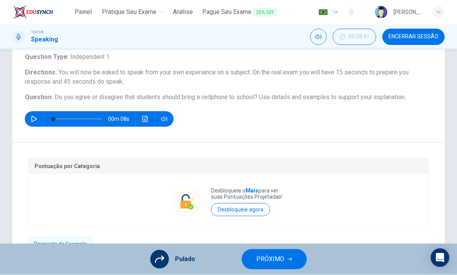 This screenshot has width=457, height=275. I want to click on img: Profile picture, so click(381, 12).